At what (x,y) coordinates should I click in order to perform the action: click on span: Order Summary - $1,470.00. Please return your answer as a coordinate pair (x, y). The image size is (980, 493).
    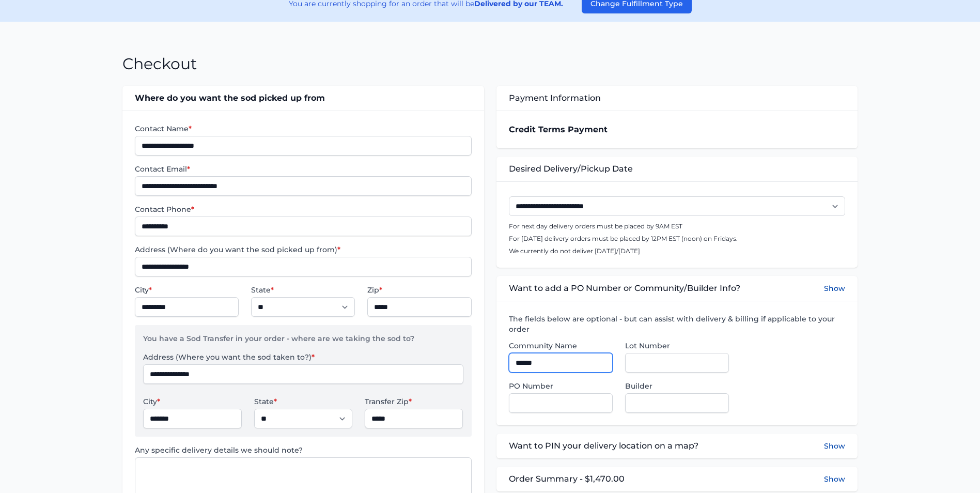
    Looking at the image, I should click on (567, 479).